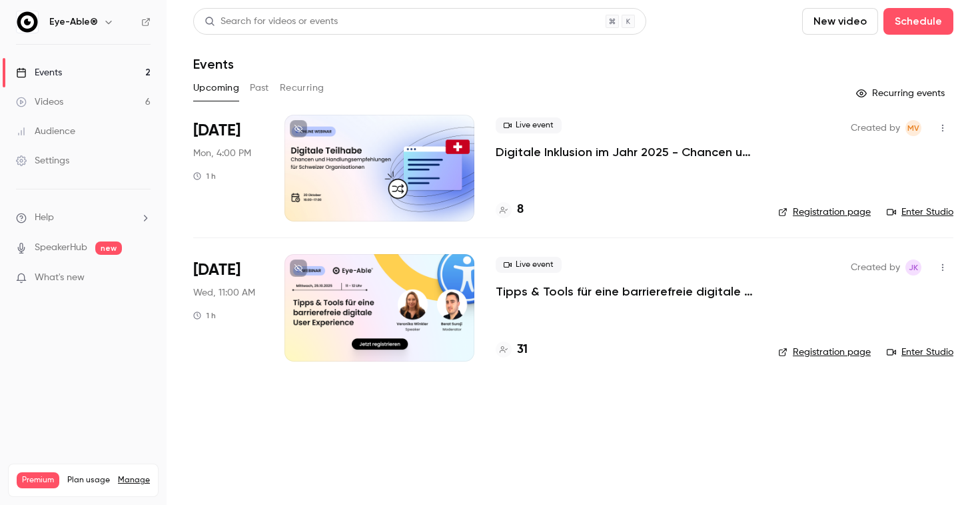 The width and height of the screenshot is (980, 505). I want to click on img: Eye-Able®, so click(27, 22).